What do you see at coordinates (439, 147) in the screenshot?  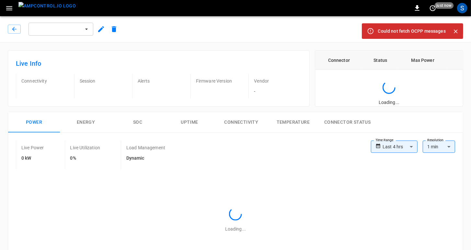 I see `div: 1 min` at bounding box center [439, 147].